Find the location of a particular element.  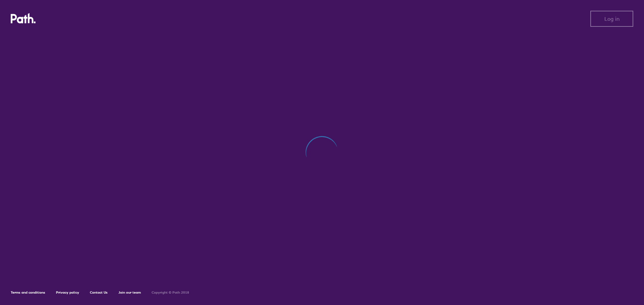

a: Privacy policy is located at coordinates (67, 293).